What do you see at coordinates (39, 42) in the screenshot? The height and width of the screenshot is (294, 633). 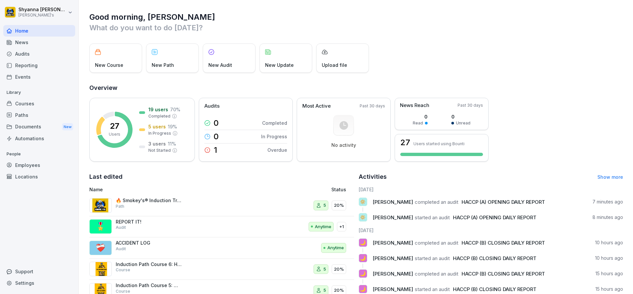 I see `a: News` at bounding box center [39, 42].